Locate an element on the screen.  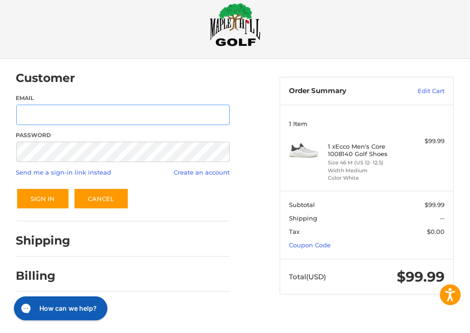
a: Create an account is located at coordinates (201, 172).